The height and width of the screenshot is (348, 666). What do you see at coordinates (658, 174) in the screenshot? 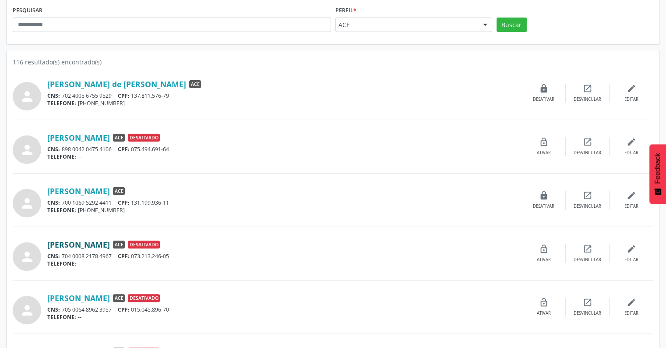
I see `button: Feedback - Mostrar pesquisa` at bounding box center [658, 174].